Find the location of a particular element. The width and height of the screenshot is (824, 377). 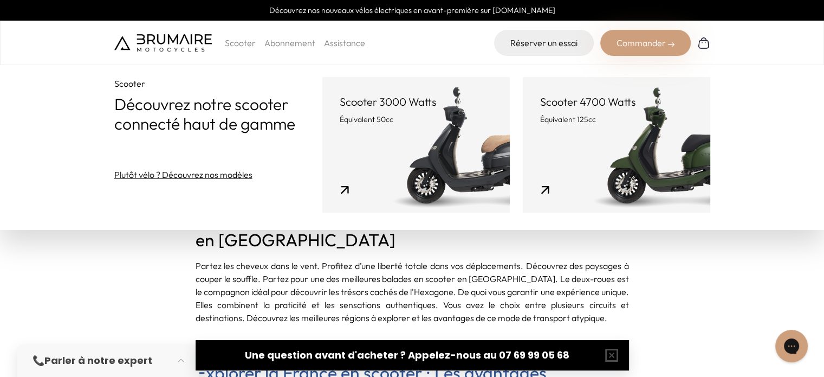

a: Réserver un essai is located at coordinates (544, 43).